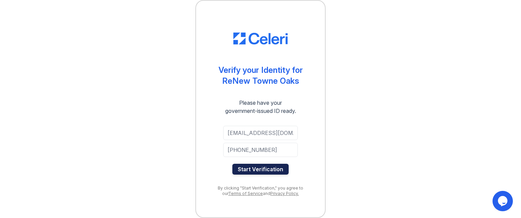 The width and height of the screenshot is (521, 218). I want to click on div: Please have your government-issued ID ready., so click(261, 107).